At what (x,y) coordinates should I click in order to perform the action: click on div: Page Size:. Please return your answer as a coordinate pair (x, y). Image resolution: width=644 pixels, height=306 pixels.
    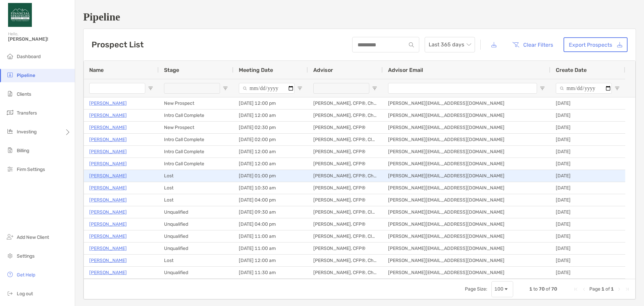
    Looking at the image, I should click on (476, 289).